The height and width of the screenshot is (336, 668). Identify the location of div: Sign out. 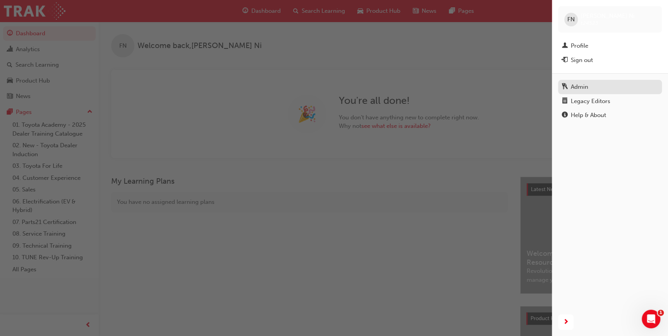
(581, 60).